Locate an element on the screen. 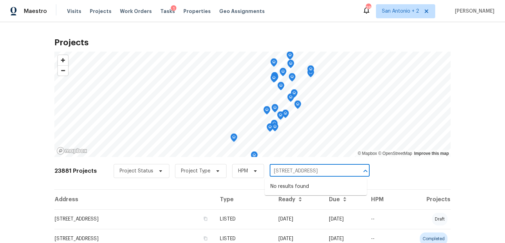 The image size is (505, 243). button: Close is located at coordinates (365, 171).